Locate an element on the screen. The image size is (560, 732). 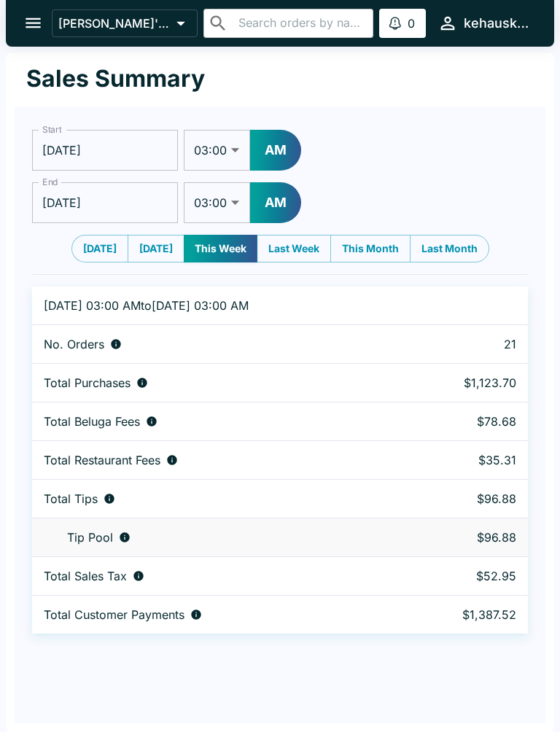
p: Total Tips is located at coordinates (71, 499).